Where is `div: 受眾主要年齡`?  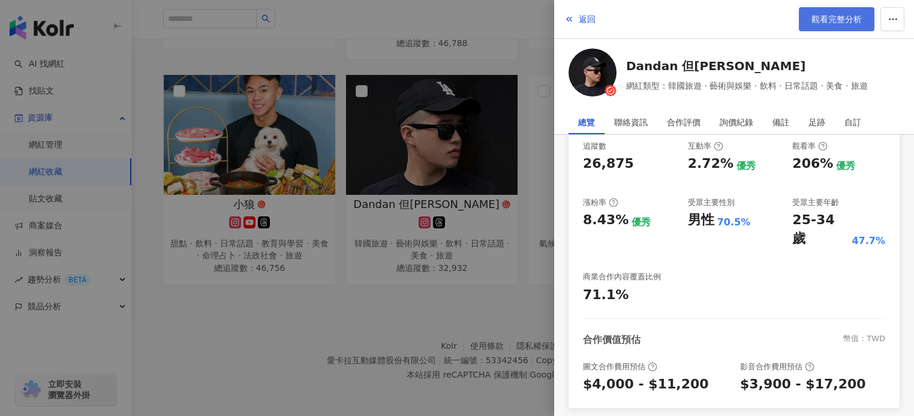 div: 受眾主要年齡 is located at coordinates (816, 203).